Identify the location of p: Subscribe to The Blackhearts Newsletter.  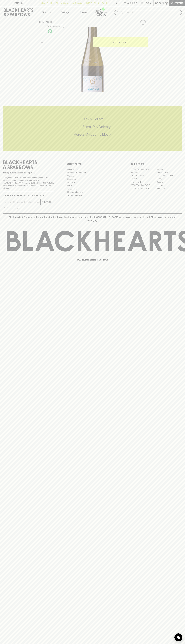
(29, 196).